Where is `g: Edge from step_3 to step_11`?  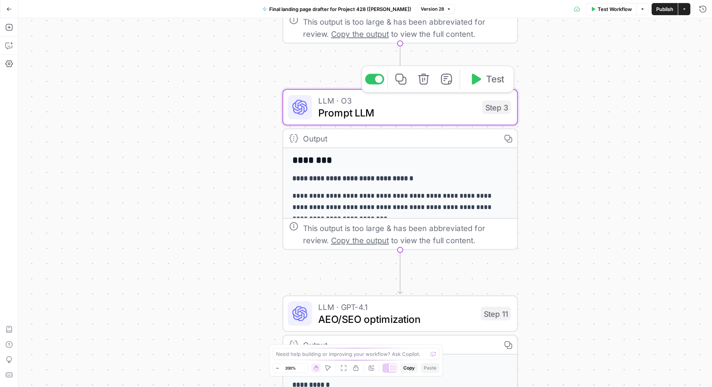 g: Edge from step_3 to step_11 is located at coordinates (400, 272).